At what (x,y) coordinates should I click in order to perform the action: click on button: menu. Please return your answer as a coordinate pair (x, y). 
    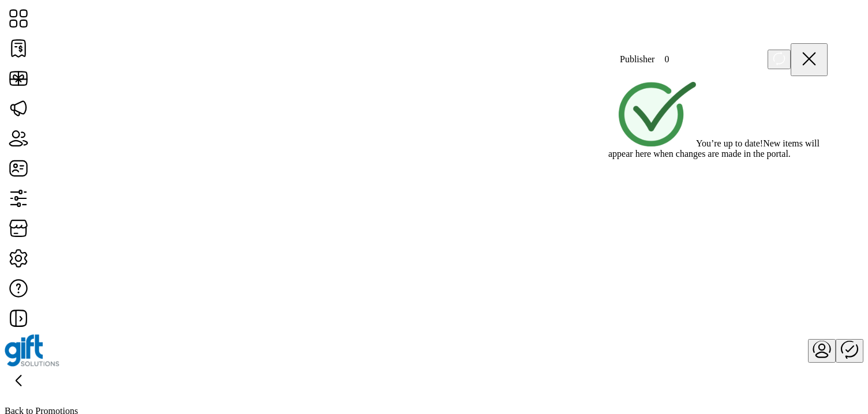
    Looking at the image, I should click on (822, 351).